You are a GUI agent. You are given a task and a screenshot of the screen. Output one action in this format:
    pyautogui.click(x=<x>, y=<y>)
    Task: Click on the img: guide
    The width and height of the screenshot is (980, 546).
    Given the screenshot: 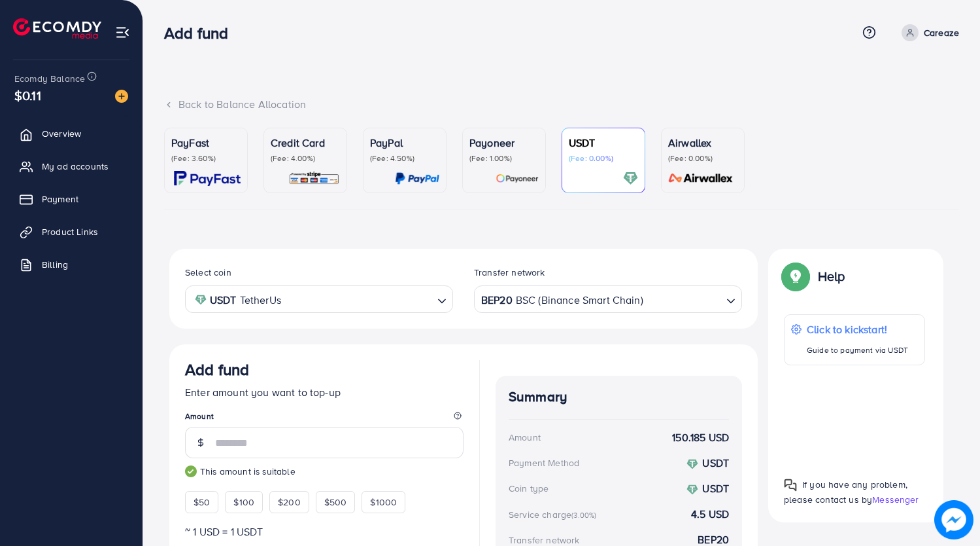 What is the action you would take?
    pyautogui.click(x=191, y=471)
    